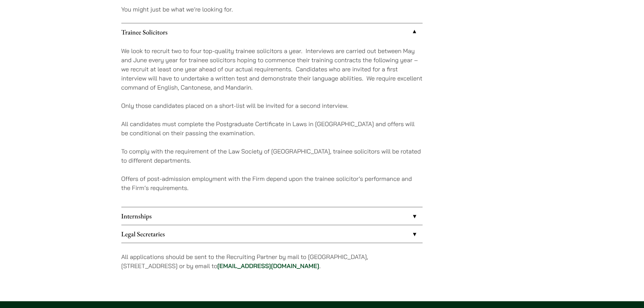  I want to click on p: Only those candidates placed on a short-list will be invited for a second interview., so click(272, 106).